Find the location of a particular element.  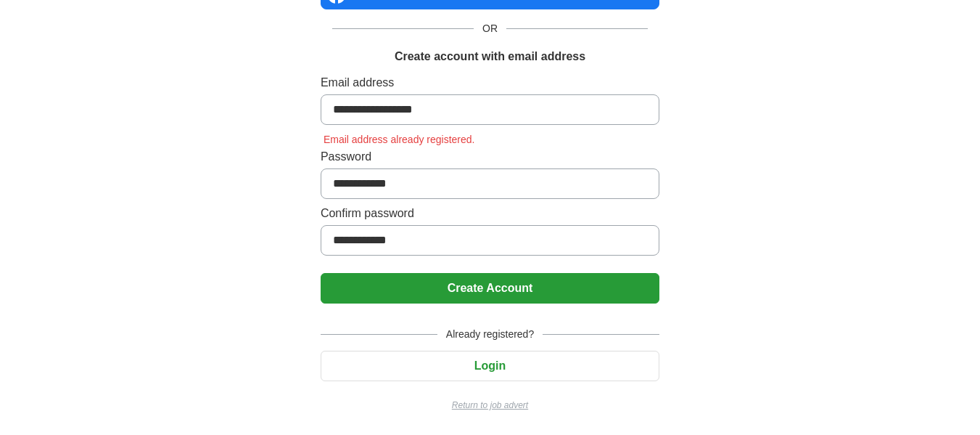

label: Email address is located at coordinates (490, 83).